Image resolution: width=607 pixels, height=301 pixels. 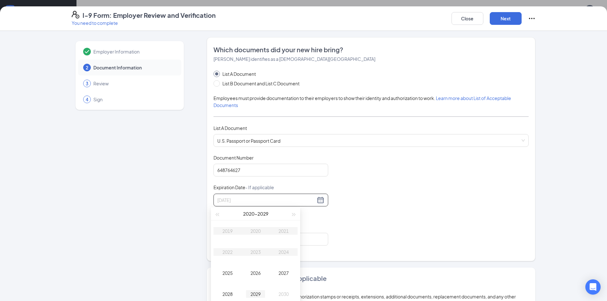 I want to click on span: Employees must provide documentation to their employers to show their identity and authorization ..., so click(x=362, y=102).